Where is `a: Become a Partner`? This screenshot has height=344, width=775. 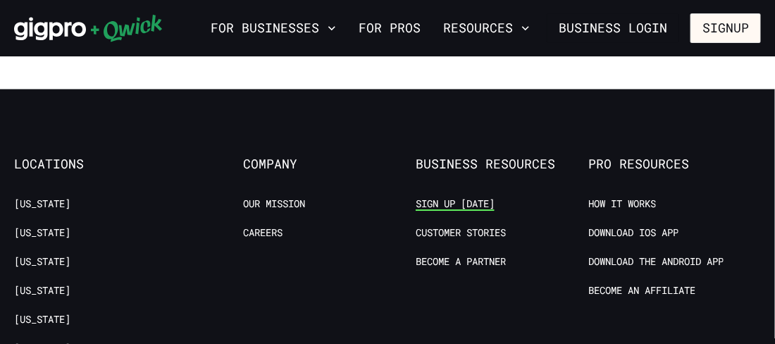 a: Become a Partner is located at coordinates (461, 262).